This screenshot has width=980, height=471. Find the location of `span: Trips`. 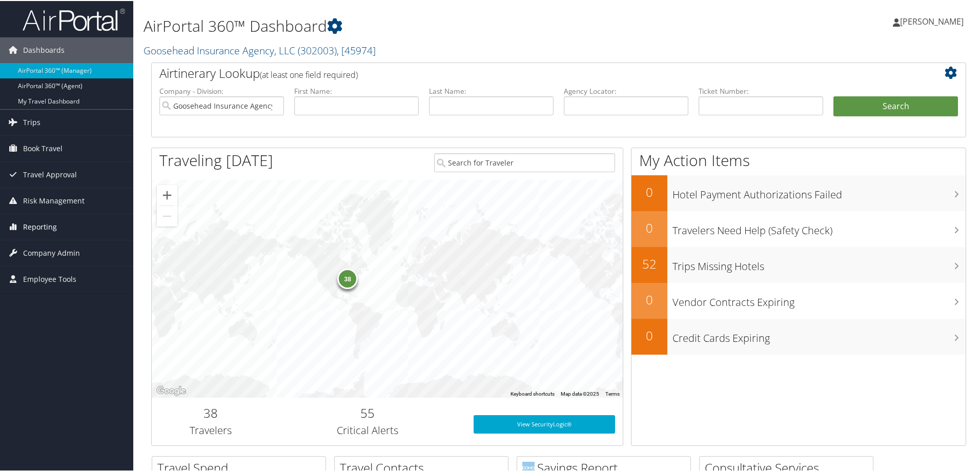

span: Trips is located at coordinates (32, 121).